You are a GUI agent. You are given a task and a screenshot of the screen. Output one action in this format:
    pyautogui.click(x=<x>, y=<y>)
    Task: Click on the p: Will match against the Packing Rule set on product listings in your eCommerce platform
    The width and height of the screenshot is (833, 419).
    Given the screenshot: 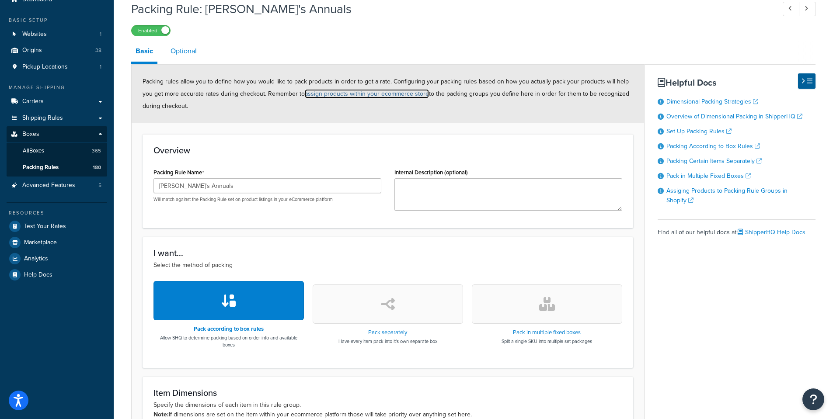 What is the action you would take?
    pyautogui.click(x=267, y=199)
    